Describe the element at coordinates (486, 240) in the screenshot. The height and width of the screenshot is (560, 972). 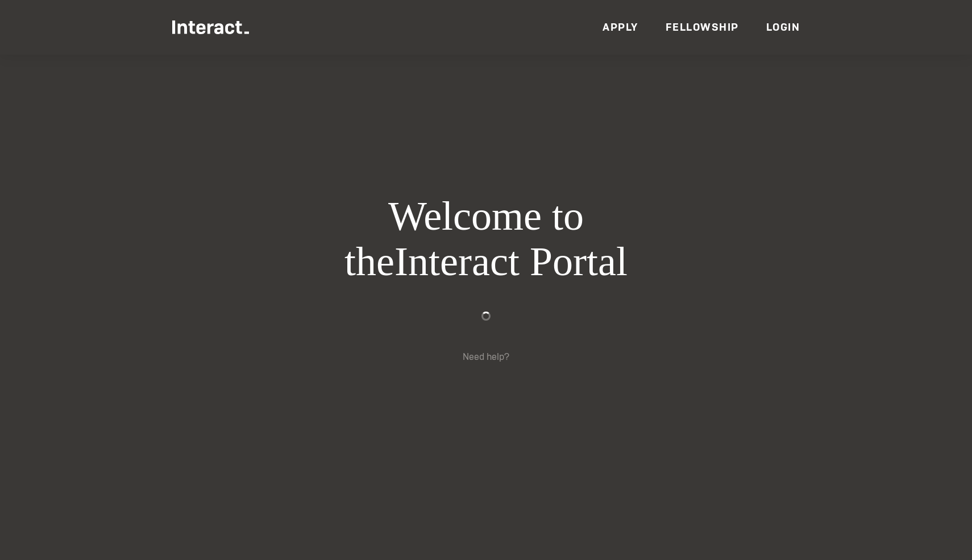
I see `h1: Welcome to the` at that location.